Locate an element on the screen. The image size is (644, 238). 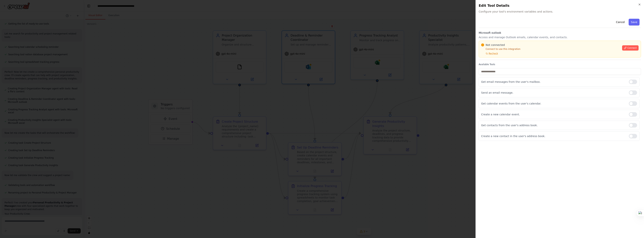
span: Recheck is located at coordinates (493, 54).